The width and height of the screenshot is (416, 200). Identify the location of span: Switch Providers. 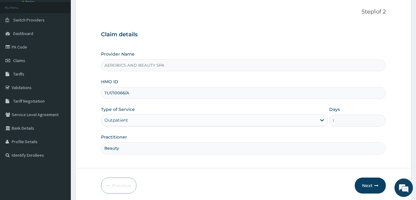
(29, 20).